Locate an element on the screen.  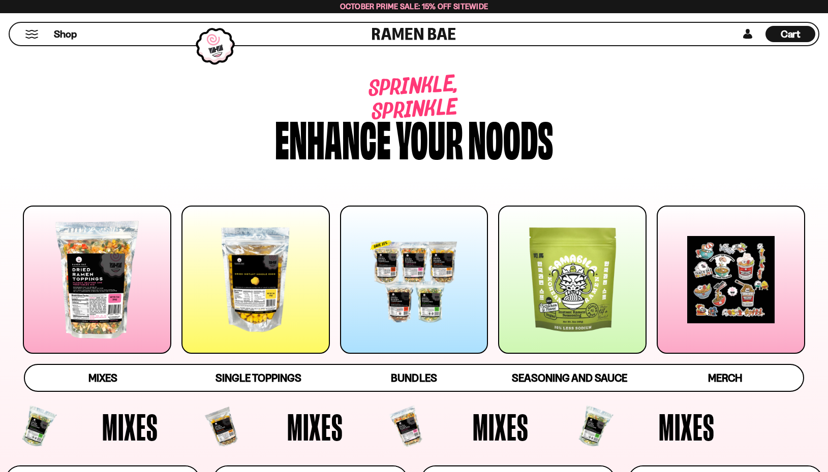
a: Bundles is located at coordinates (414, 378).